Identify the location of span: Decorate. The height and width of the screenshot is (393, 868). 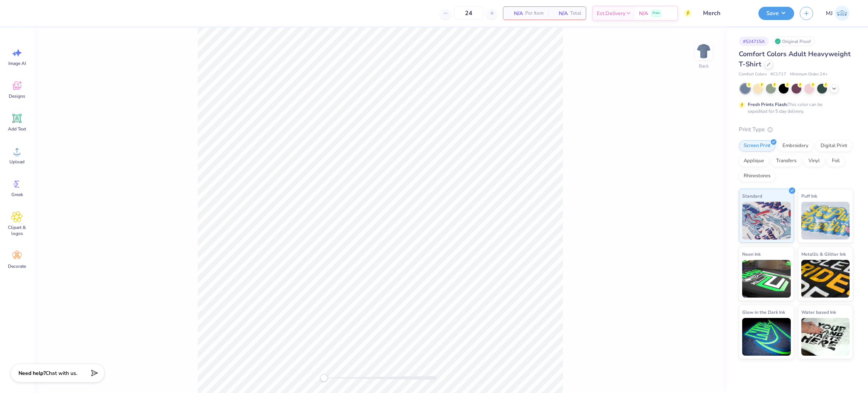
(17, 266).